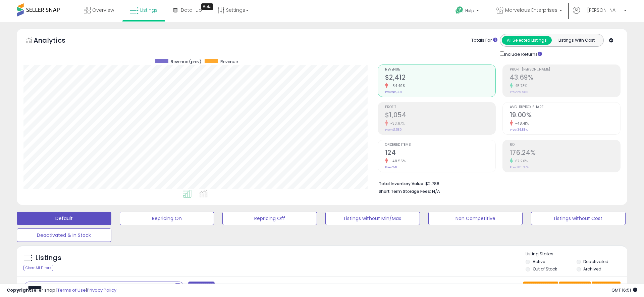 The height and width of the screenshot is (297, 644). What do you see at coordinates (64, 235) in the screenshot?
I see `button: Deactivated & In Stock` at bounding box center [64, 235].